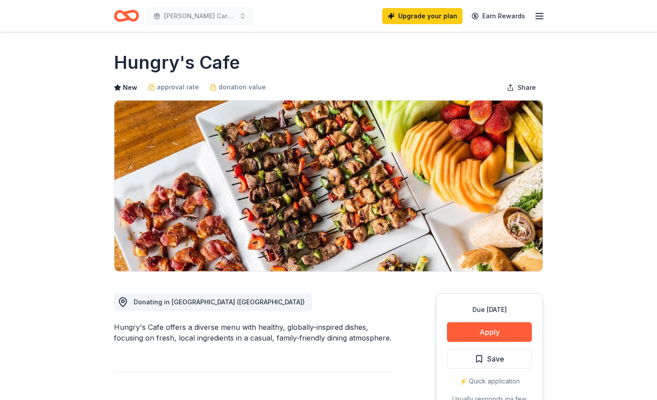 The image size is (657, 400). What do you see at coordinates (242, 87) in the screenshot?
I see `span: donation value` at bounding box center [242, 87].